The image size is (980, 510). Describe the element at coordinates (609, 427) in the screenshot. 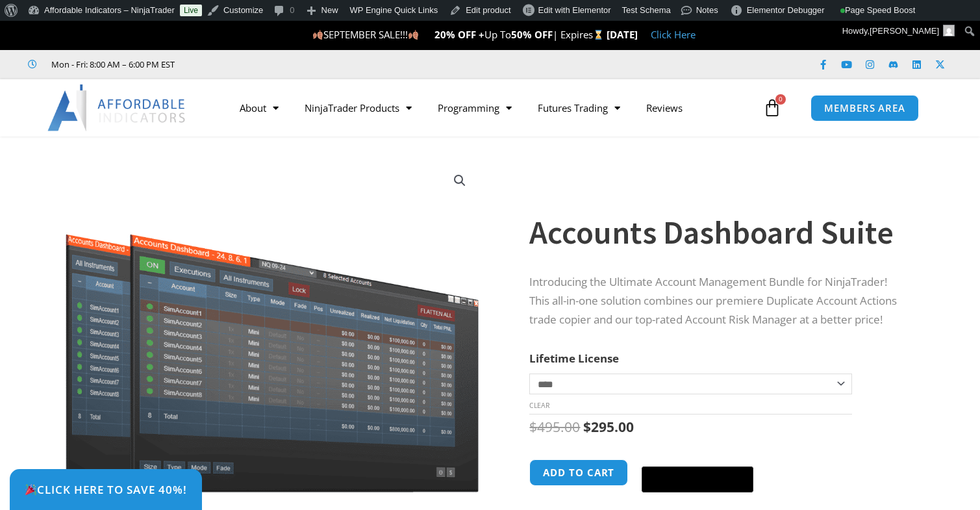

I see `bdi: 295.00` at that location.